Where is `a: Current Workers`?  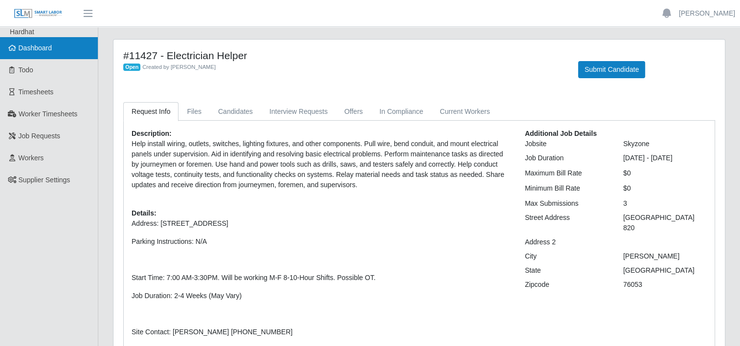
a: Current Workers is located at coordinates (465, 111).